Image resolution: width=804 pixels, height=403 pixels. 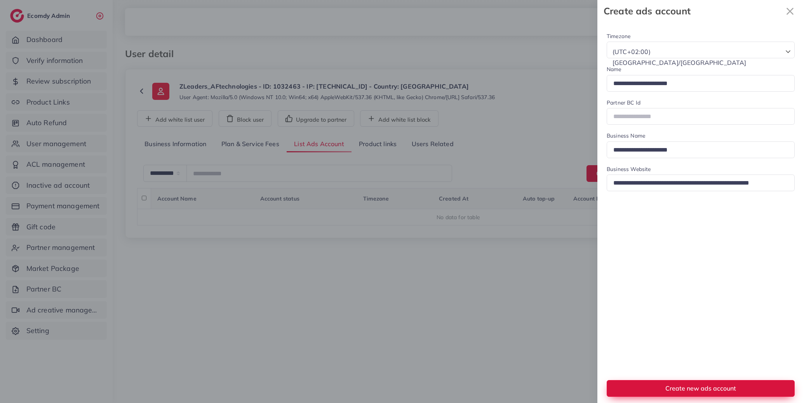 What do you see at coordinates (614, 69) in the screenshot?
I see `label: Name` at bounding box center [614, 69].